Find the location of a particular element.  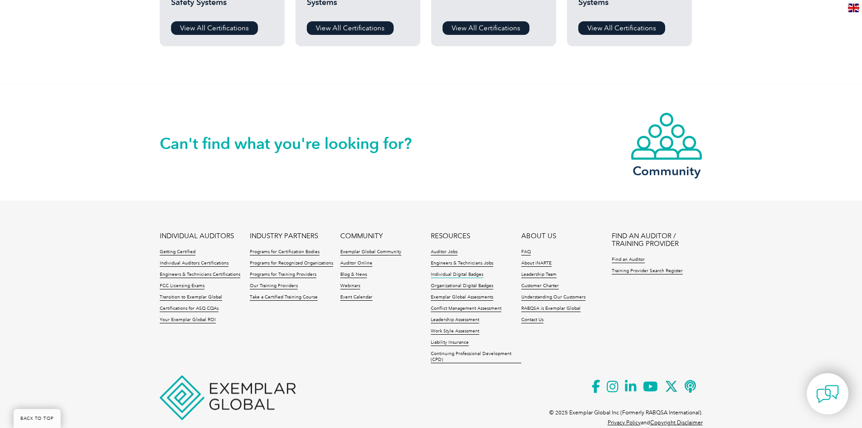

a: ABOUT US is located at coordinates (538, 236).